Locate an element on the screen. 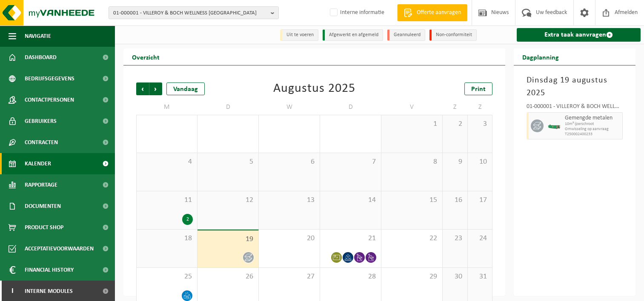  span: Contracten is located at coordinates (41, 143).